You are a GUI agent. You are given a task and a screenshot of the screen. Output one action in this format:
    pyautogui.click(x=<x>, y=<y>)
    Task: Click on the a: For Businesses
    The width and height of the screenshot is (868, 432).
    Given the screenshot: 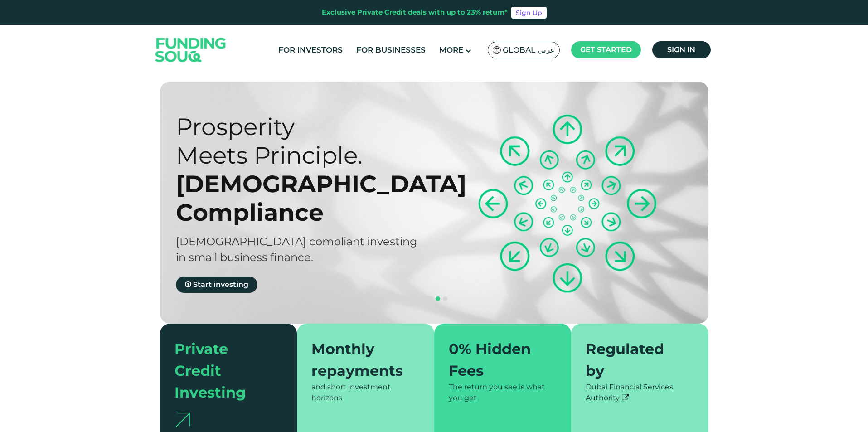 What is the action you would take?
    pyautogui.click(x=391, y=50)
    